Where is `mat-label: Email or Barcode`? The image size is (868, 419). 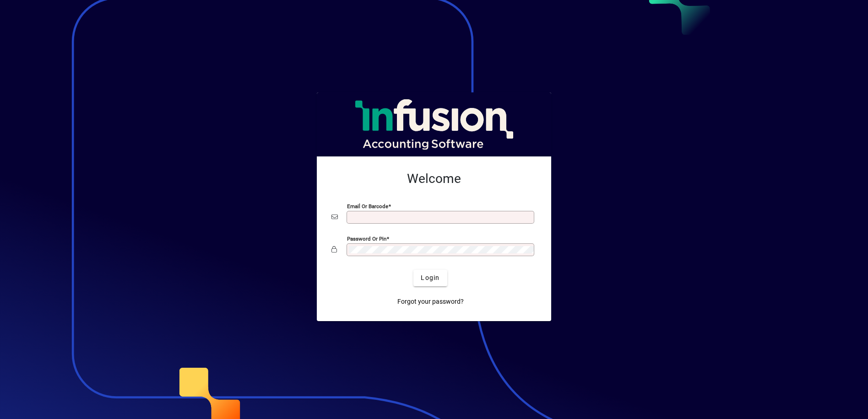 mat-label: Email or Barcode is located at coordinates (367, 206).